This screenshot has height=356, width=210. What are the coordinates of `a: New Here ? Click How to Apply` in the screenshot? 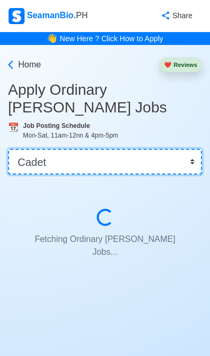 It's located at (112, 39).